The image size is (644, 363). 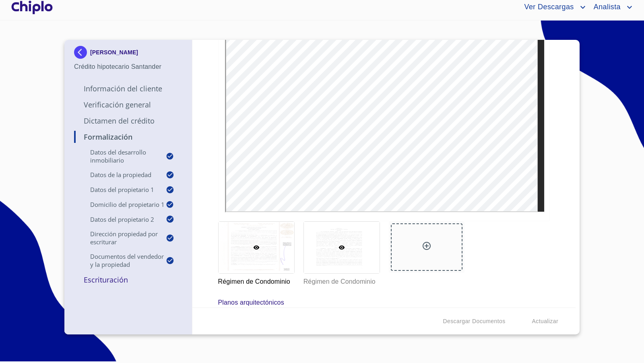 What do you see at coordinates (128, 121) in the screenshot?
I see `p: Dictamen del Crédito` at bounding box center [128, 121].